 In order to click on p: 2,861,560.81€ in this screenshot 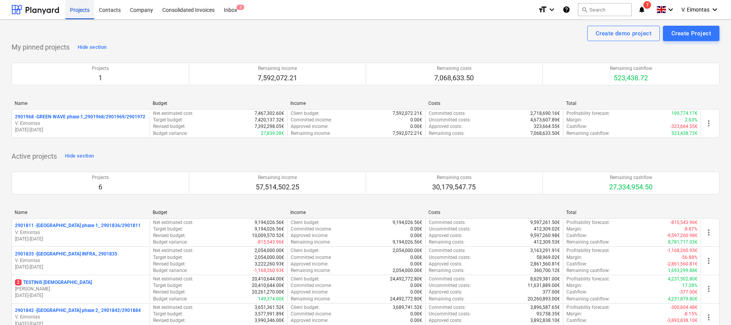, I will do `click(545, 264)`.